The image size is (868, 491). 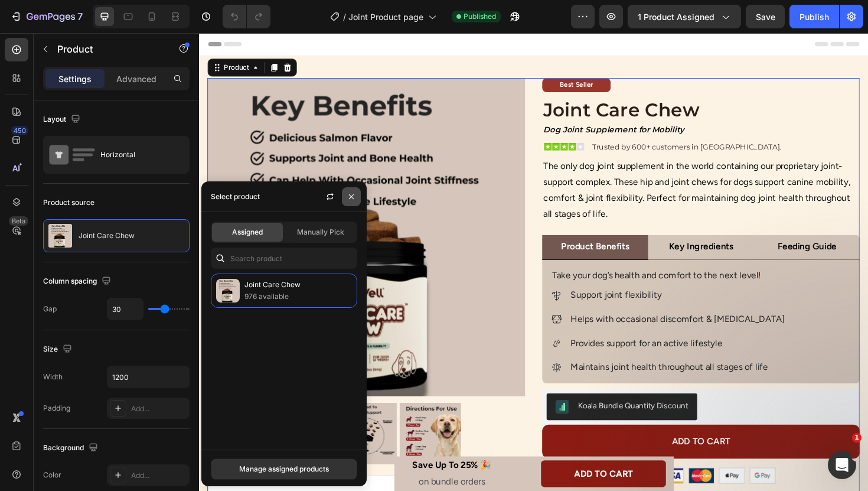 What do you see at coordinates (428, 467) in the screenshot?
I see `a: Add to cart` at bounding box center [428, 467].